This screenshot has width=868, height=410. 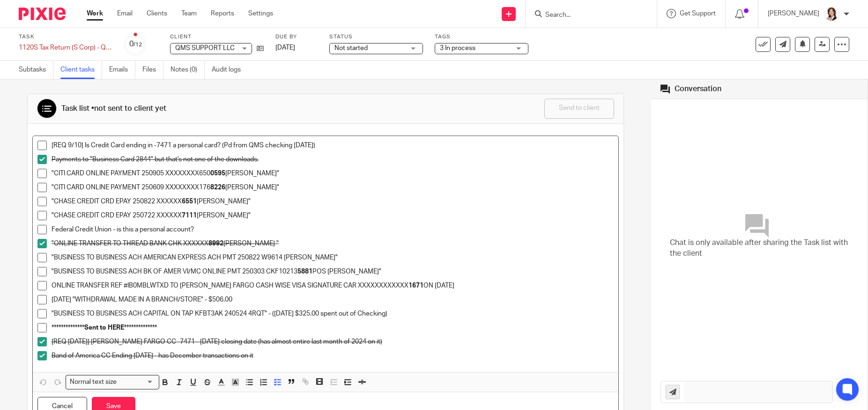 I want to click on p: Payments to "Business Card 2844" but that's not one of the downloads., so click(x=332, y=159).